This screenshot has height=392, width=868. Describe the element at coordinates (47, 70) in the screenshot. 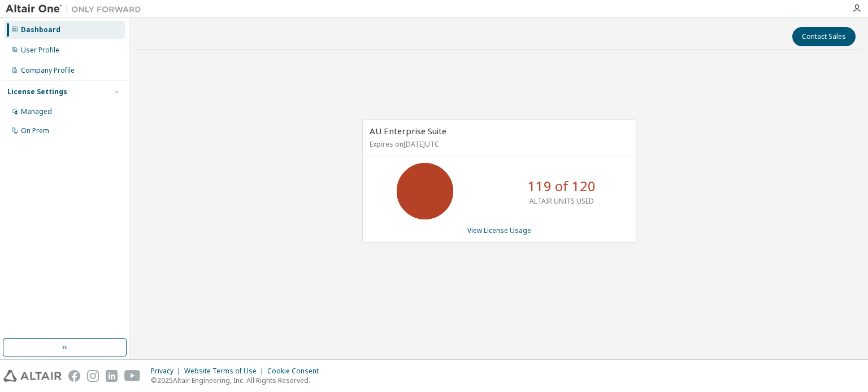

I see `div: Company Profile` at that location.